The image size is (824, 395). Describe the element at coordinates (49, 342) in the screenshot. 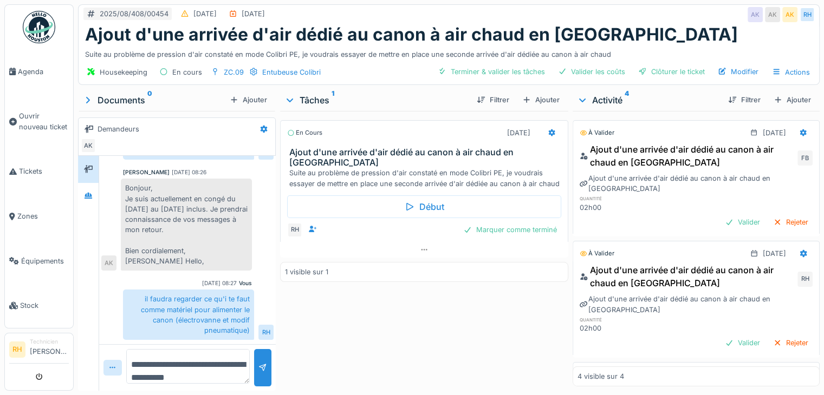

I see `div: Technicien` at that location.